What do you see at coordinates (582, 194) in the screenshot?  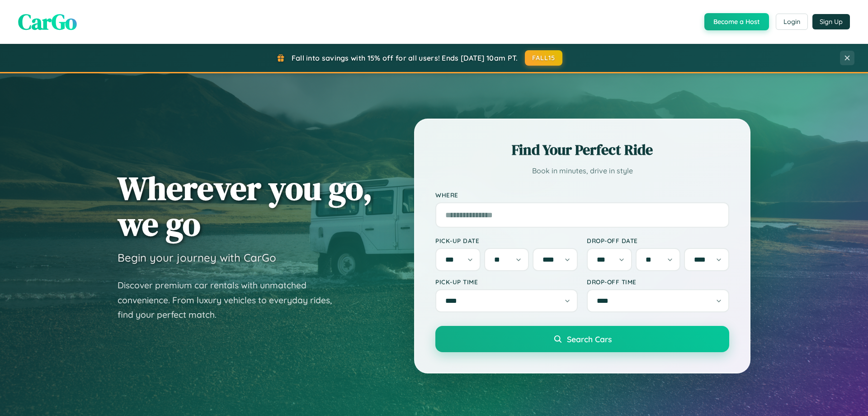 I see `label: Where` at bounding box center [582, 194].